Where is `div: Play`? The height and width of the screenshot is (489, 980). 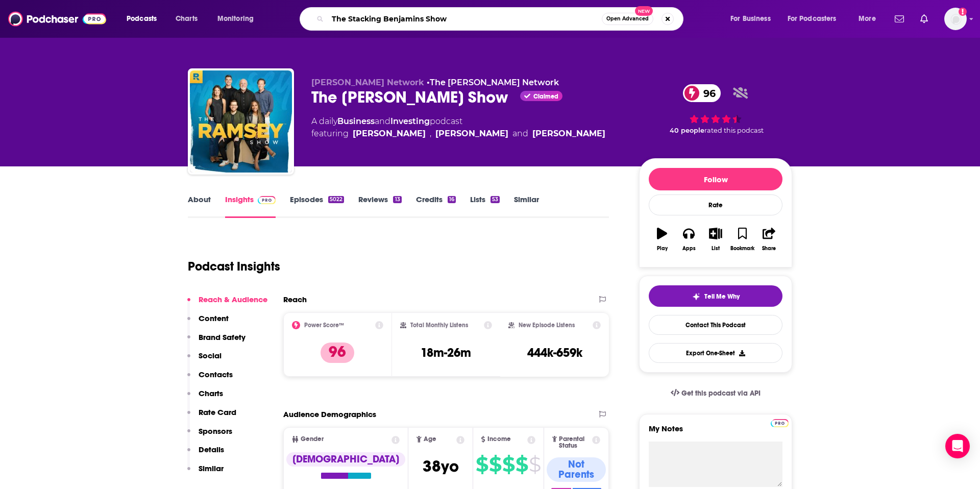
div: Play is located at coordinates (662, 248).